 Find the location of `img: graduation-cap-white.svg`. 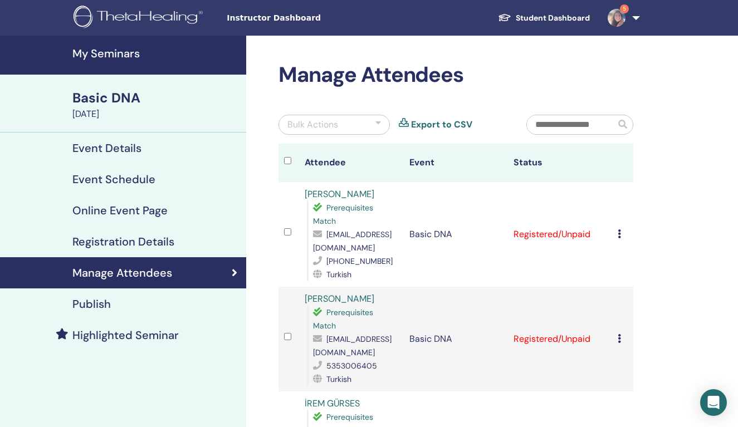

img: graduation-cap-white.svg is located at coordinates (504, 17).